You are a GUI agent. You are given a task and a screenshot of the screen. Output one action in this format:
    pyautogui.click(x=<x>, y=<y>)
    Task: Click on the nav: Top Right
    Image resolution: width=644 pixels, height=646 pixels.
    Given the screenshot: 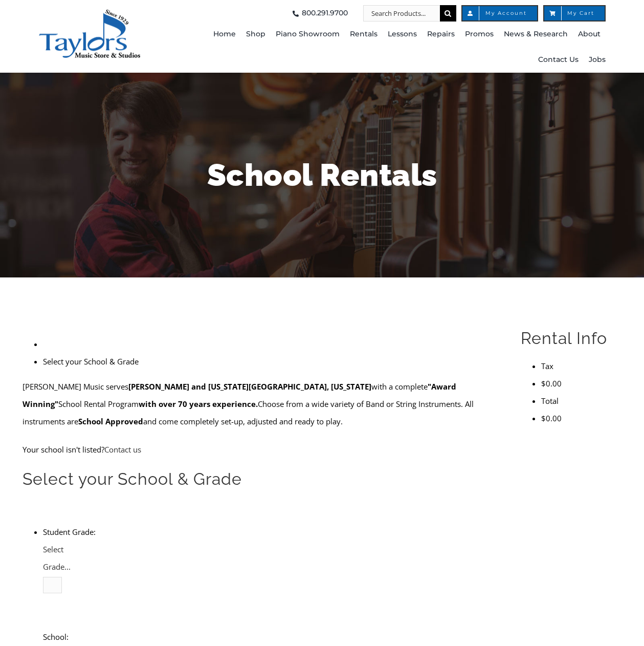 What is the action you would take?
    pyautogui.click(x=396, y=13)
    